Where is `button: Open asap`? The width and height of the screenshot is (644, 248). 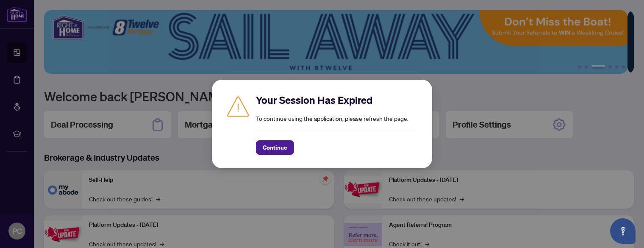
button: Open asap is located at coordinates (623, 231).